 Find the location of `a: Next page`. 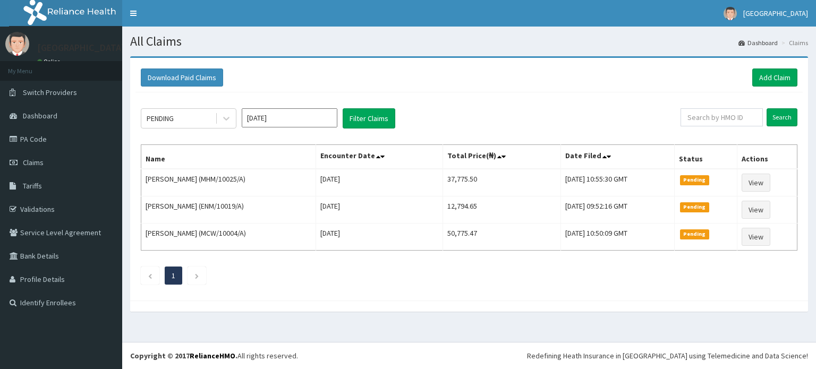

a: Next page is located at coordinates (197, 276).